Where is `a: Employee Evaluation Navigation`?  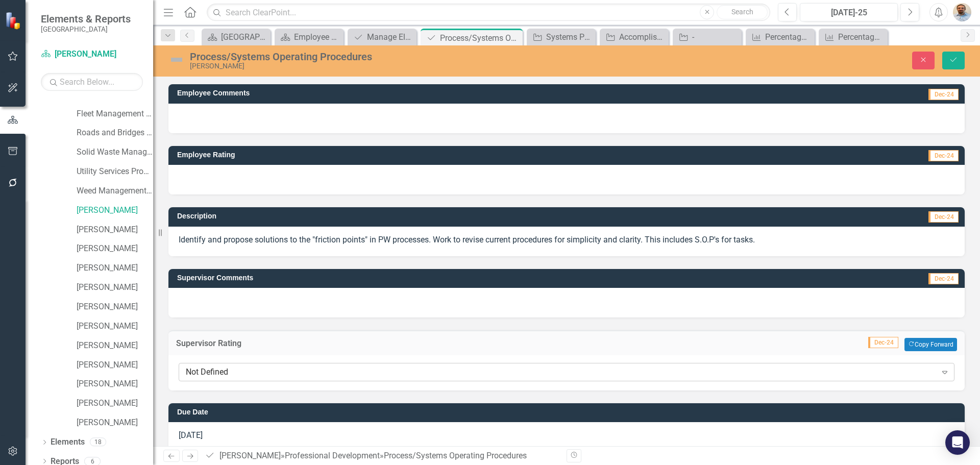
a: Employee Evaluation Navigation is located at coordinates (309, 37).